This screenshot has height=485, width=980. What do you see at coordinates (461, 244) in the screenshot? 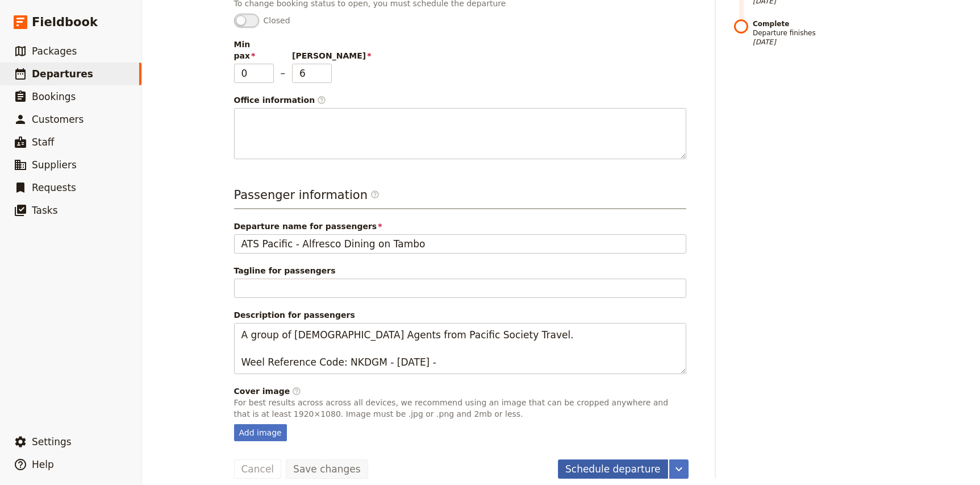
I see `input: Departure name for passengers` at bounding box center [461, 244].